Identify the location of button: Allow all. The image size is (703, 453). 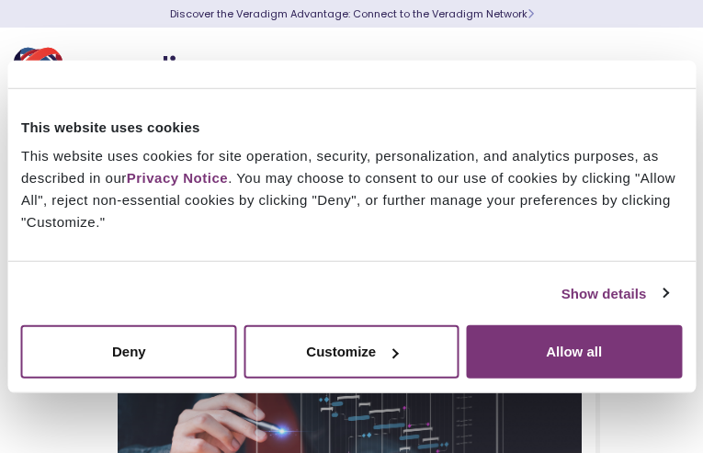
(573, 352).